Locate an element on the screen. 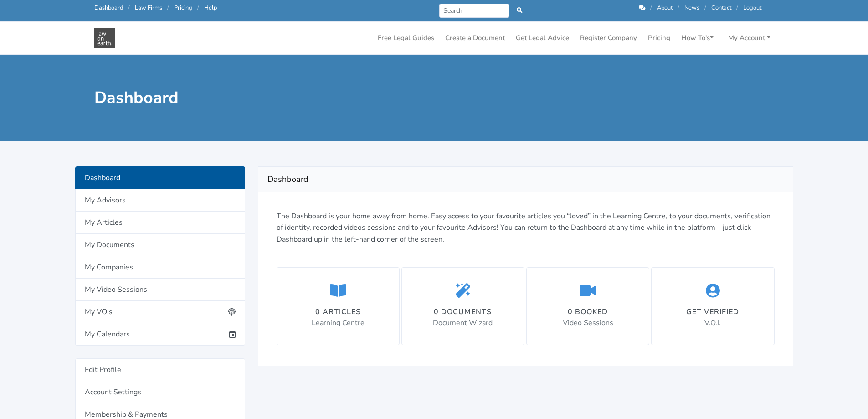  div: 0 articles is located at coordinates (338, 312).